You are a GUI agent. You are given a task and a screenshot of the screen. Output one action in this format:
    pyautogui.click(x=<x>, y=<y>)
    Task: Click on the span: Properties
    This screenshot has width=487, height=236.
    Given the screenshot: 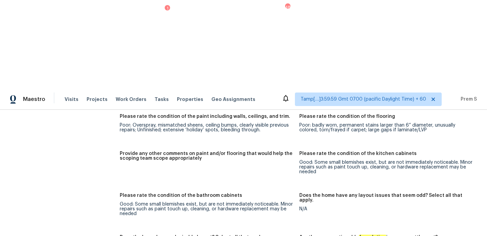 What is the action you would take?
    pyautogui.click(x=190, y=99)
    